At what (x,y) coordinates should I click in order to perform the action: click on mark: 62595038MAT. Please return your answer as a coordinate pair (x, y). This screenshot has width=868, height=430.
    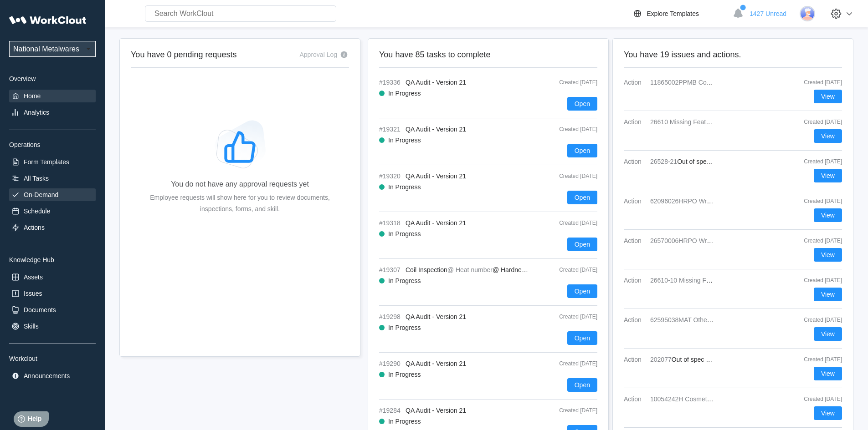
    Looking at the image, I should click on (671, 320).